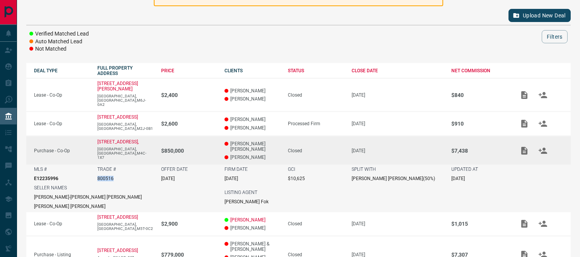 This screenshot has height=257, width=580. I want to click on p: $840, so click(479, 95).